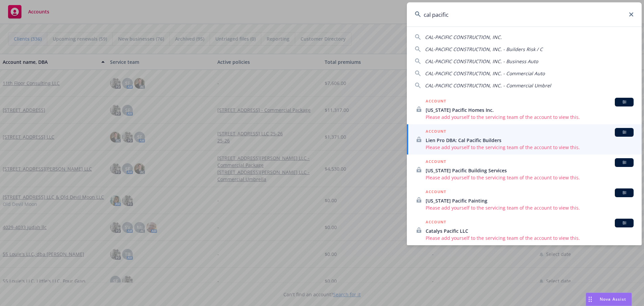 Image resolution: width=644 pixels, height=306 pixels. I want to click on a: ACCOUNTBICatalys Pacific LLCPlease add yourself to the servicing team of the account to view this., so click(524, 230).